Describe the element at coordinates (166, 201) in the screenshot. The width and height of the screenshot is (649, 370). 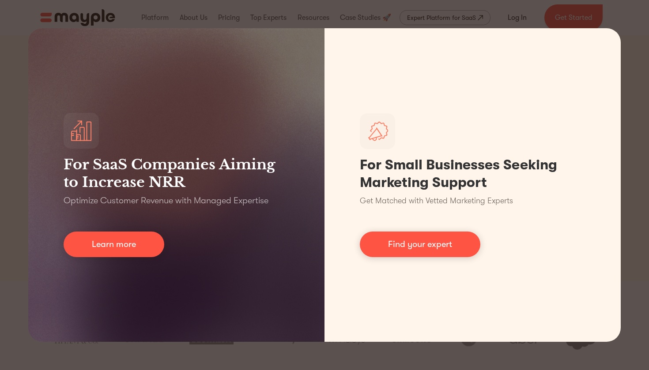
I see `p: Optimize Customer Revenue with Managed Expertise` at that location.